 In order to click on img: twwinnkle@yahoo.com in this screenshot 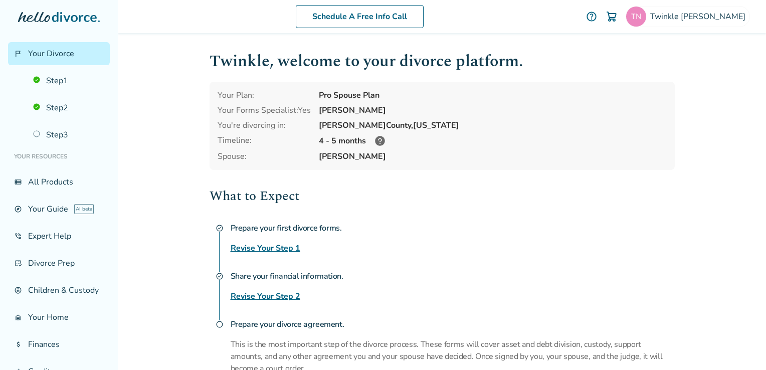, I will do `click(636, 17)`.